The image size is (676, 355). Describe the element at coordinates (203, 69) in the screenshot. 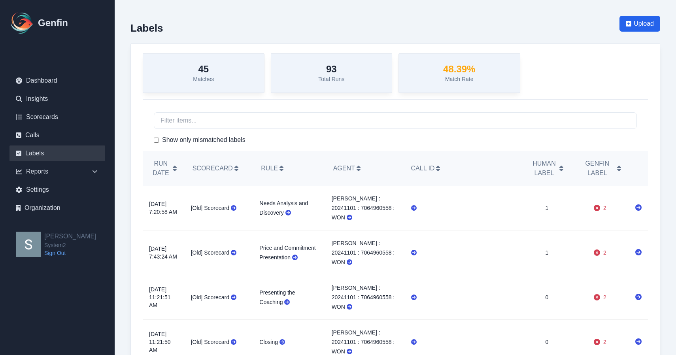

I see `h3: 45` at that location.